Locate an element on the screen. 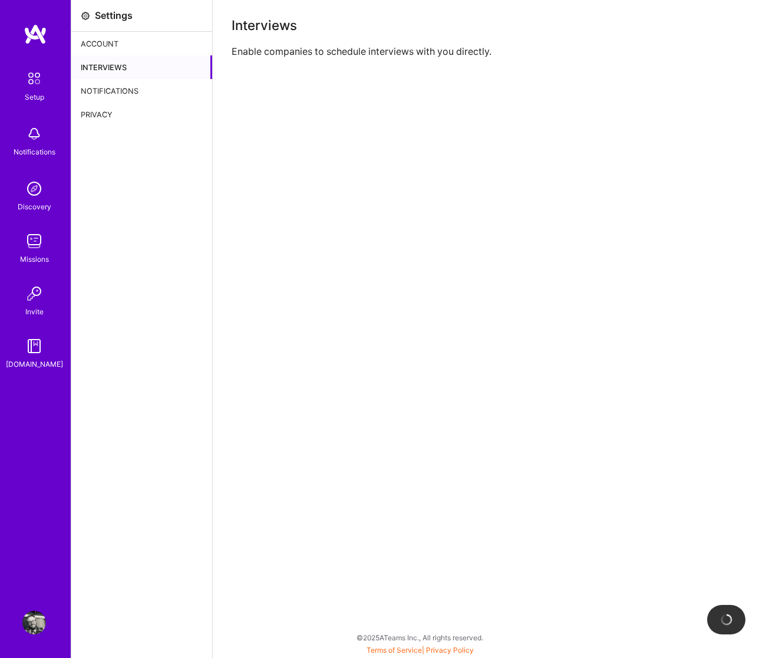  img: User Avatar is located at coordinates (34, 622).